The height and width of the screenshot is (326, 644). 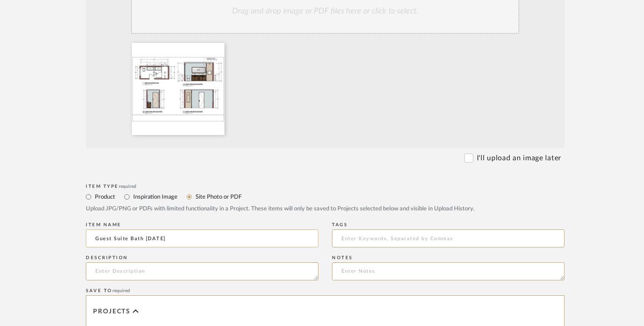 What do you see at coordinates (218, 197) in the screenshot?
I see `label: Site Photo or PDF` at bounding box center [218, 197].